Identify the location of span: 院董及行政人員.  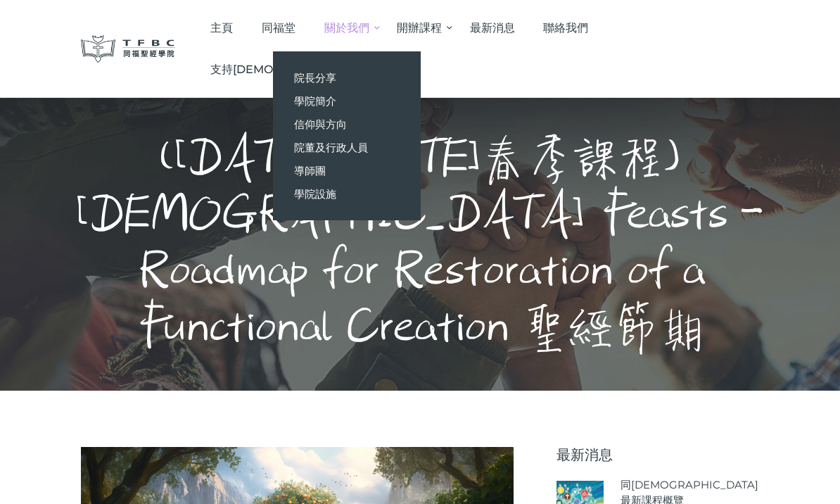
(331, 147).